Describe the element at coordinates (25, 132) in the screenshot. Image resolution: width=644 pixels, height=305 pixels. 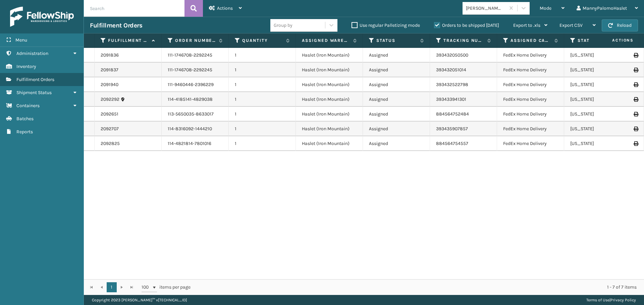
I see `span: Reports` at that location.